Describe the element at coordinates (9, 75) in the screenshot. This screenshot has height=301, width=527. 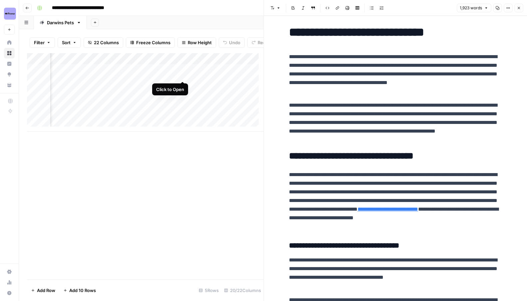
I see `a: Opportunities` at that location.